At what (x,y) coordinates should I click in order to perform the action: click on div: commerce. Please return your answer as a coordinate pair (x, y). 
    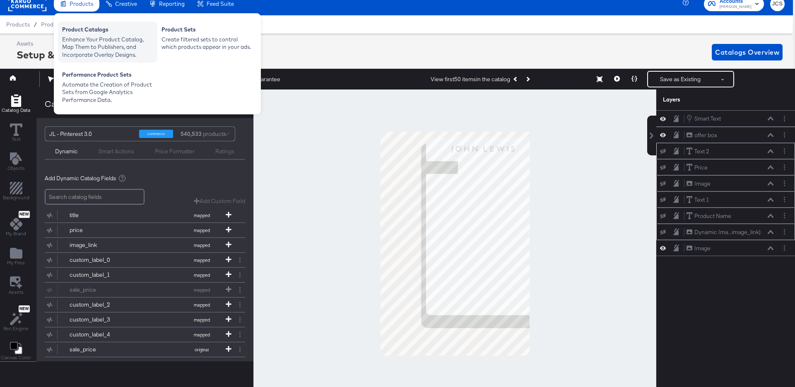
    Looking at the image, I should click on (156, 134).